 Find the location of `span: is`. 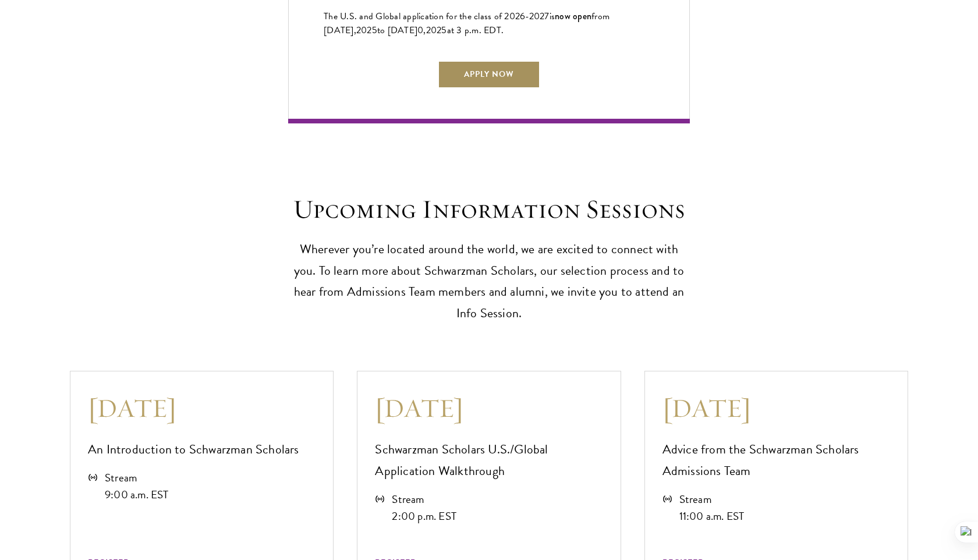

span: is is located at coordinates (552, 16).